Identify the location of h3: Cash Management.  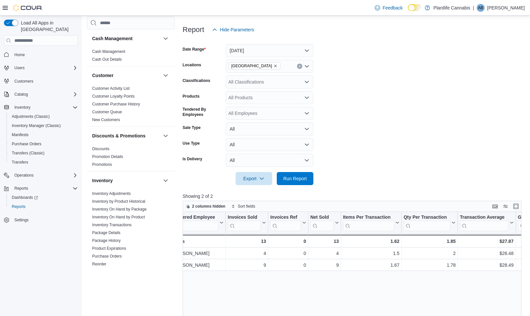
(112, 39).